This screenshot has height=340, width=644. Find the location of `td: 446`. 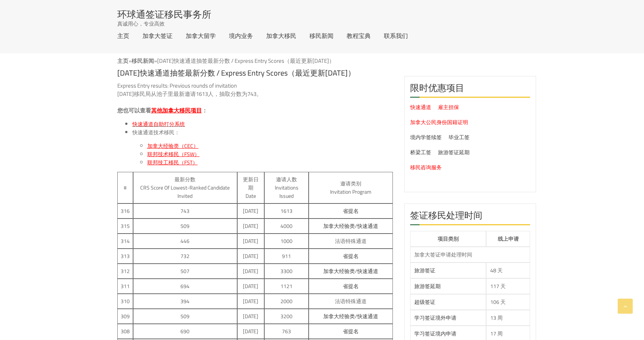

td: 446 is located at coordinates (185, 241).